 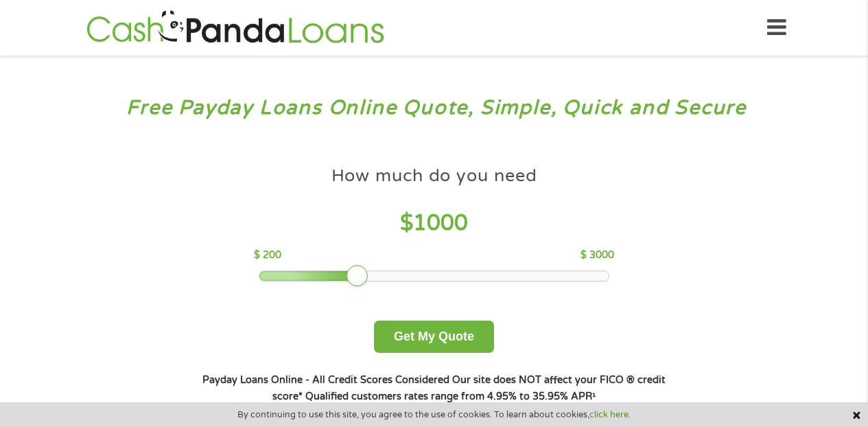 I want to click on span: By continuing to use this site, you agree to the use of cookies. To learn about cookies,, so click(x=434, y=414).